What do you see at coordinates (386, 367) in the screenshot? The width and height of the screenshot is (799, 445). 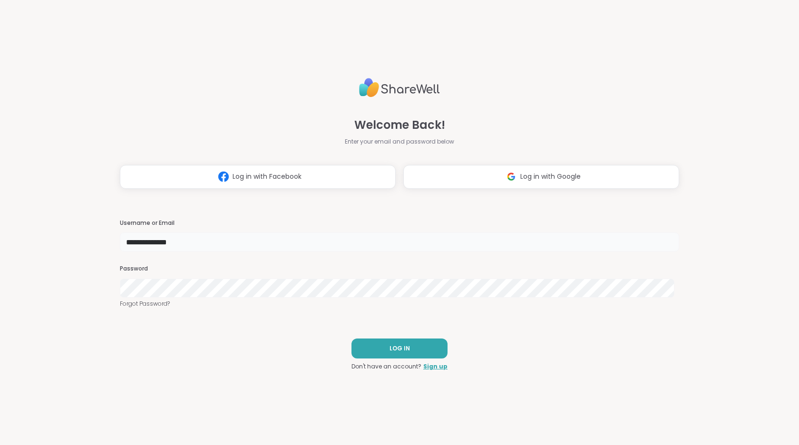 I see `span: Don't have an account?` at bounding box center [386, 367].